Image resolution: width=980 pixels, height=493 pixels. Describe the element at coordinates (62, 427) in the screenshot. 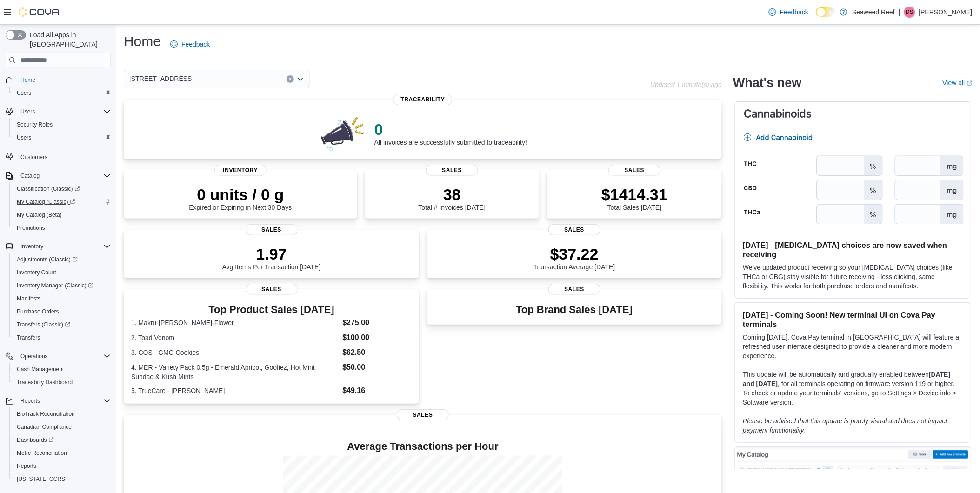

I see `span: Canadian Compliance` at that location.